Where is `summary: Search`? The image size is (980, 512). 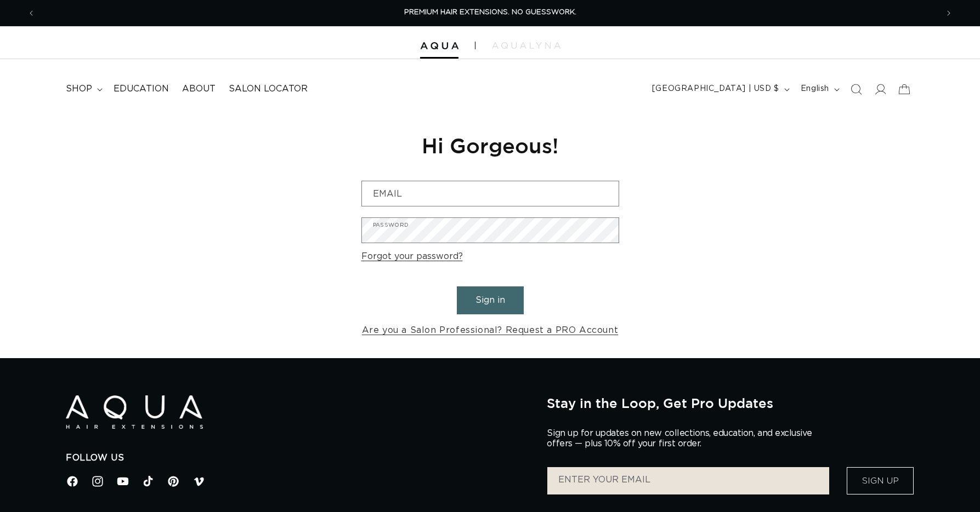 summary: Search is located at coordinates (856, 90).